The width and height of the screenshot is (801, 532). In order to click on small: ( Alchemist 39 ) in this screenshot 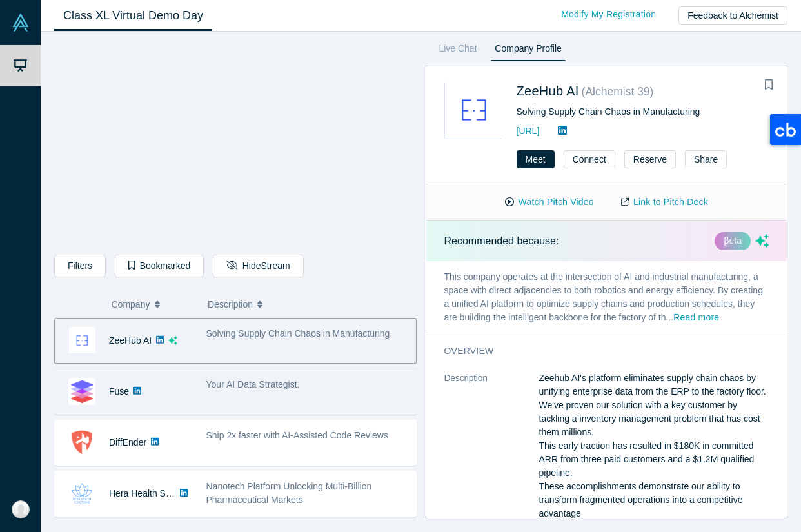, I will do `click(618, 92)`.